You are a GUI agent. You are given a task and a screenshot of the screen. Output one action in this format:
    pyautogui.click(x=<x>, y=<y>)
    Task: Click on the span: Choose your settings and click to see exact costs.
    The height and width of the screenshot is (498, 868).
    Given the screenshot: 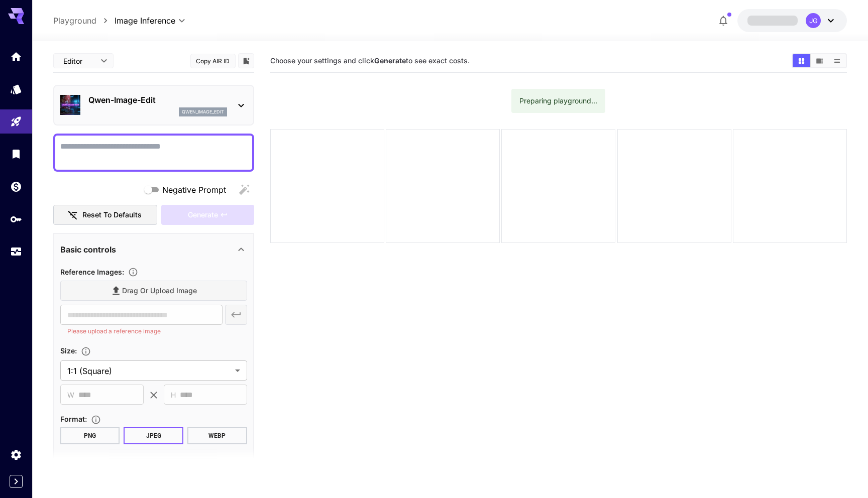 What is the action you would take?
    pyautogui.click(x=370, y=60)
    